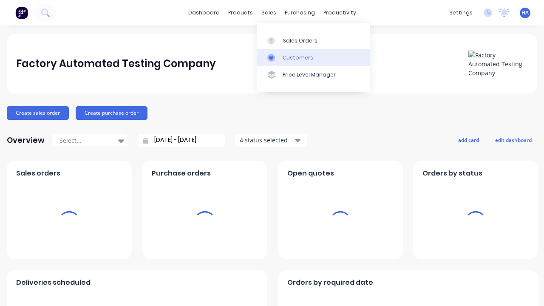 The height and width of the screenshot is (306, 544). I want to click on div: Sales Orders, so click(300, 41).